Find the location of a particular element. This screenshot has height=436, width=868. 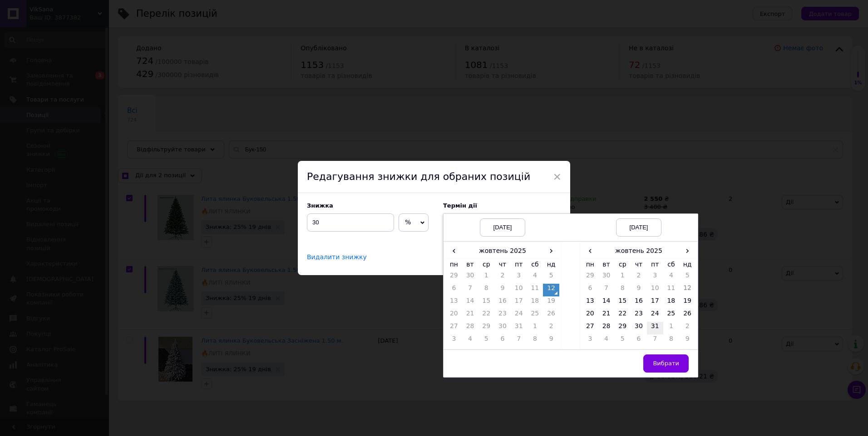

input: 0 is located at coordinates (351, 222).